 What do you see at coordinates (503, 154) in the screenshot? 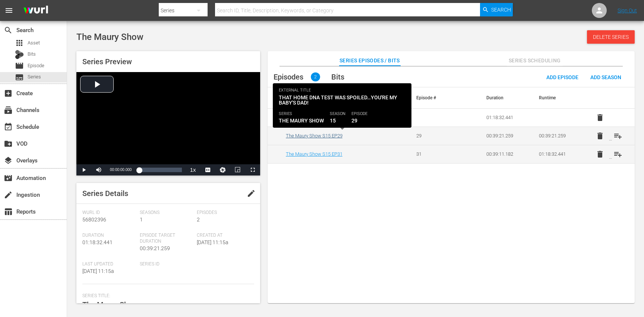
I see `td: 00:39:11.182` at bounding box center [503, 154].